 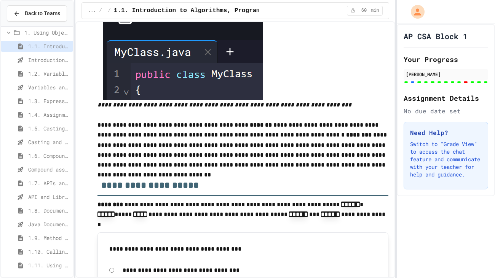 I want to click on span: 1.3. Expressions and Output [New], so click(x=49, y=101).